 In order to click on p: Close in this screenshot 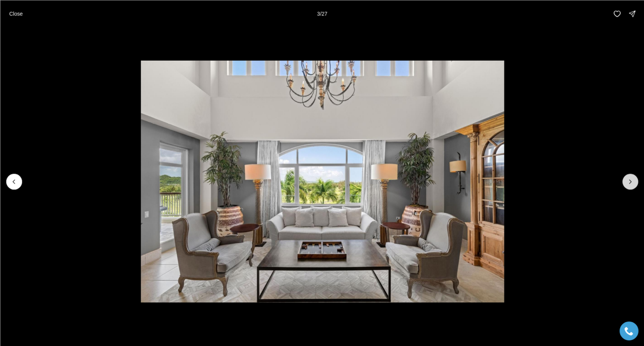, I will do `click(16, 13)`.